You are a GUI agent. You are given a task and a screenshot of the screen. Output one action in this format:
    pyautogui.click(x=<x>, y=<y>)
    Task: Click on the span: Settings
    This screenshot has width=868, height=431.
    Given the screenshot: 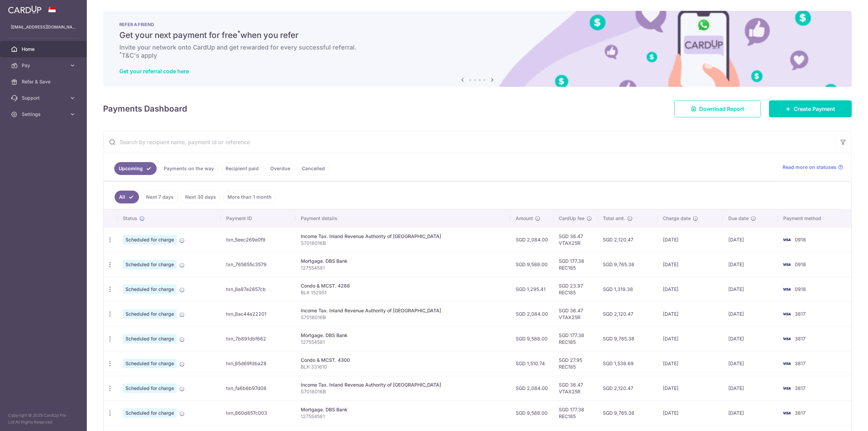 What is the action you would take?
    pyautogui.click(x=44, y=114)
    